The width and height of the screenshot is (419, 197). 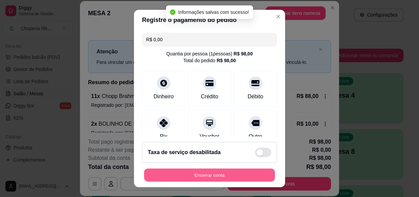 What do you see at coordinates (210, 136) in the screenshot?
I see `div: Voucher` at bounding box center [210, 136].